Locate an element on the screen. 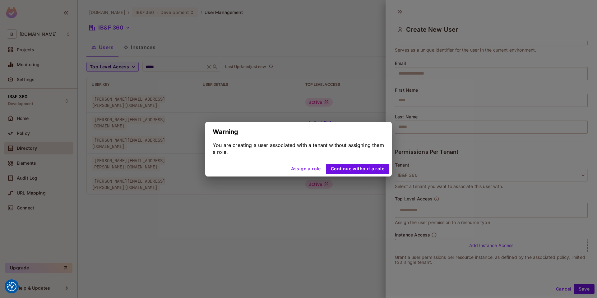 This screenshot has width=597, height=298. button: Assign a role is located at coordinates (306, 169).